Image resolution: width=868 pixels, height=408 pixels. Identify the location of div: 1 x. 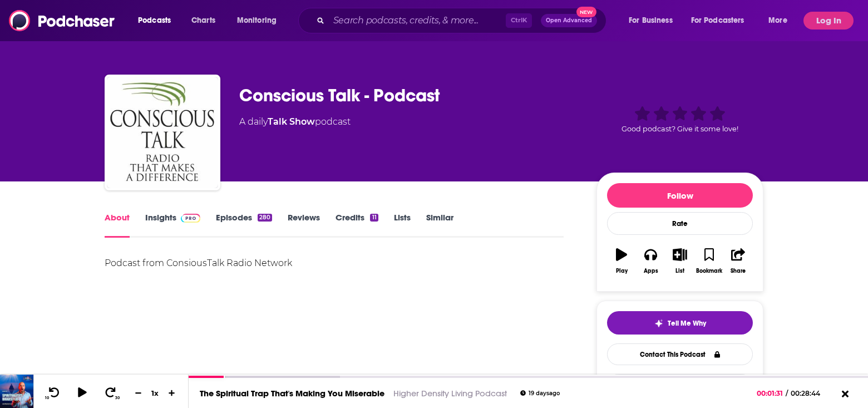
(155, 393).